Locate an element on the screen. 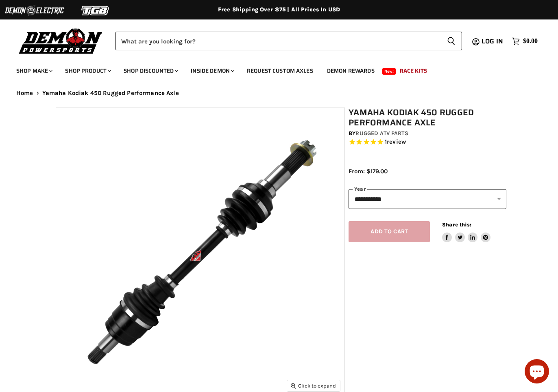  select: year is located at coordinates (427, 199).